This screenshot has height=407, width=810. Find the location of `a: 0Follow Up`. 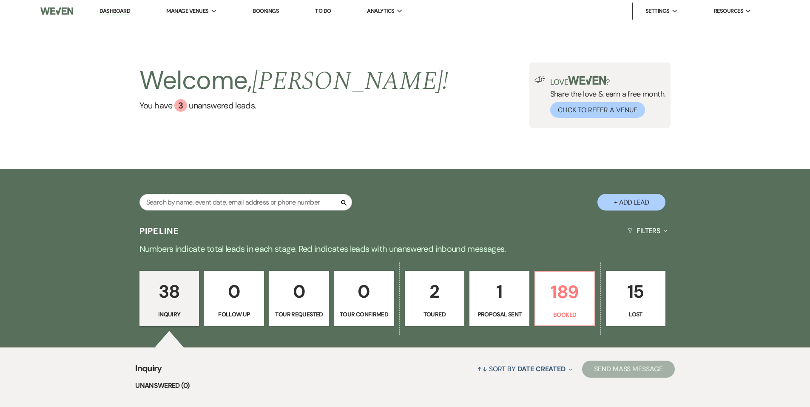

a: 0Follow Up is located at coordinates (234, 299).